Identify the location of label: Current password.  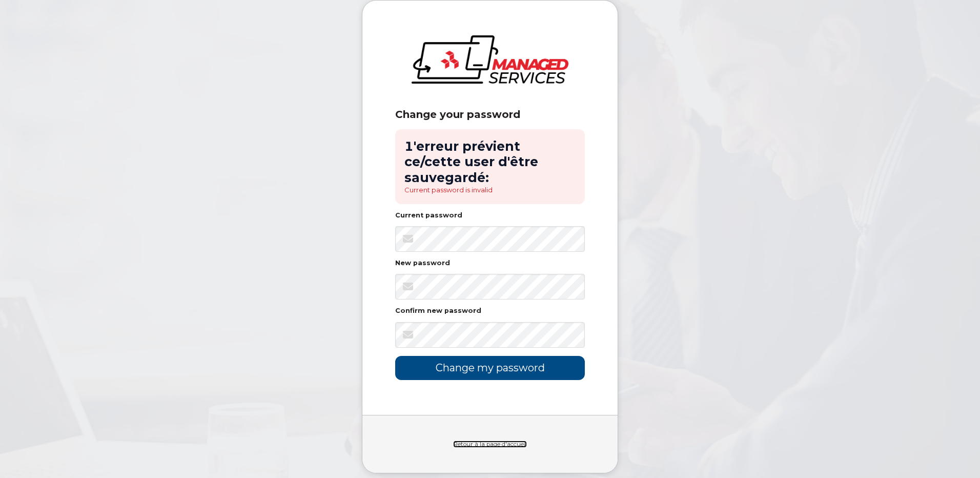
(428, 215).